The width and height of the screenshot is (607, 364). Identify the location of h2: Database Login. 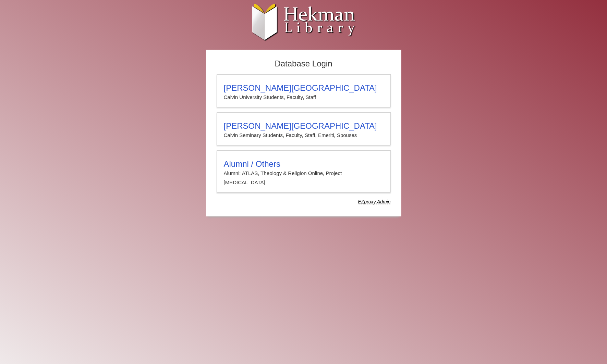
(304, 64).